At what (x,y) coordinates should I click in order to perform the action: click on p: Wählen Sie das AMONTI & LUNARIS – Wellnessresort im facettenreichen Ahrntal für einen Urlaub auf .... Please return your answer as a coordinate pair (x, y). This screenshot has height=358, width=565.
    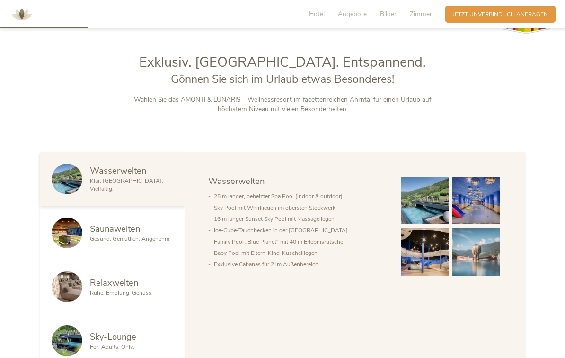
    Looking at the image, I should click on (282, 105).